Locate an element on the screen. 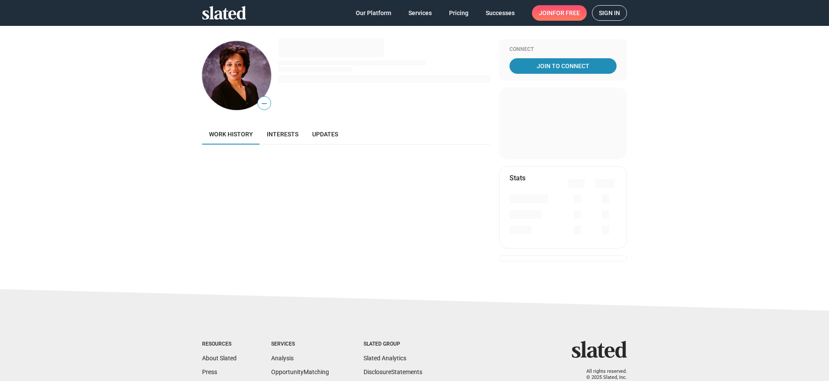  span: Sign in is located at coordinates (609, 13).